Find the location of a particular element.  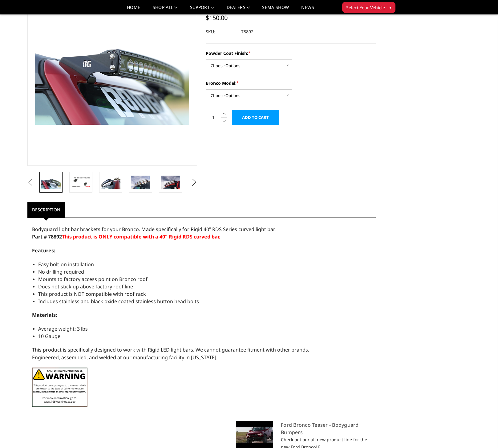

dt: SKU: is located at coordinates (221, 32).